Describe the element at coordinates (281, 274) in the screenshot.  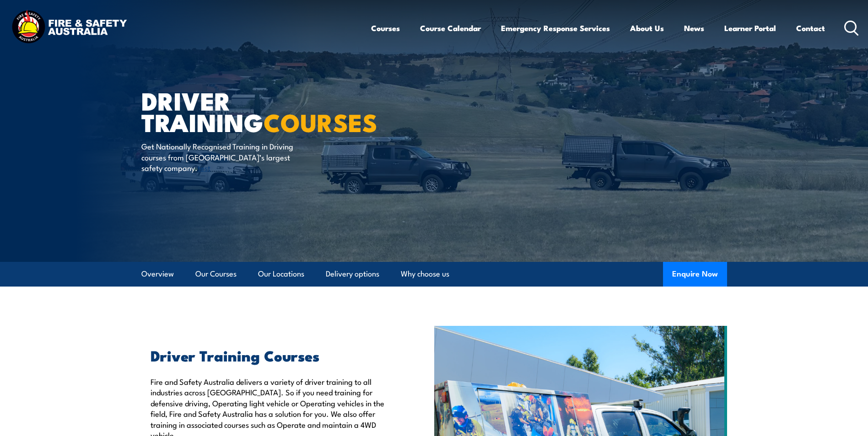
I see `a: Our Locations` at that location.